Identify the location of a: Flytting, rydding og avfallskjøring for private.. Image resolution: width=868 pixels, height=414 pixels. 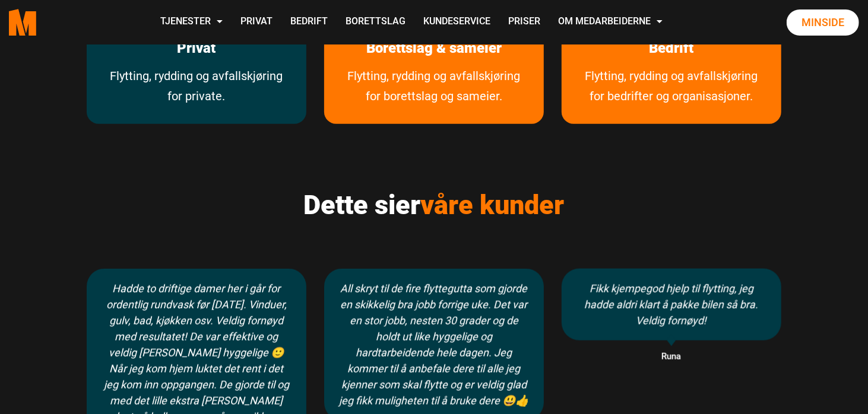
(197, 95).